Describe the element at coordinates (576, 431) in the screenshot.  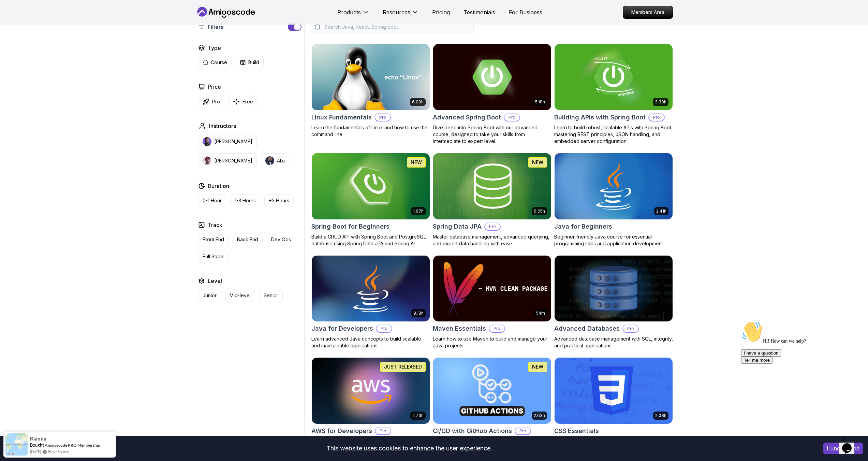
I see `h2: CSS Essentials` at that location.